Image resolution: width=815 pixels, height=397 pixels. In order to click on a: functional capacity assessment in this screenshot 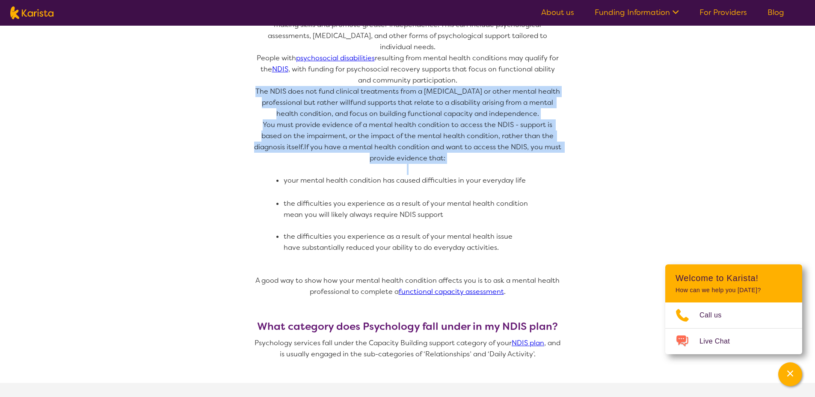, I will do `click(451, 291)`.